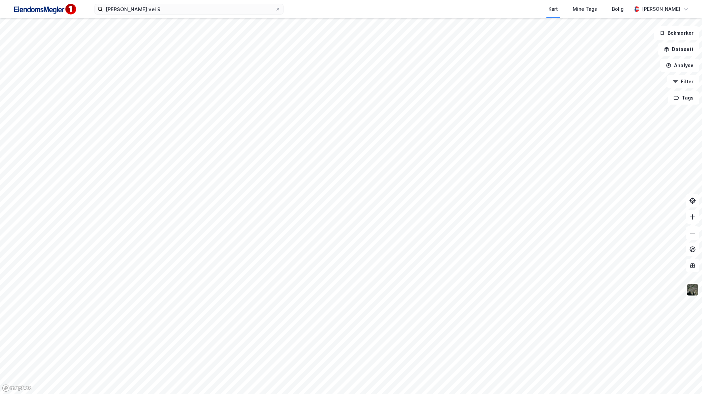  What do you see at coordinates (617, 9) in the screenshot?
I see `div: Bolig` at bounding box center [617, 9].